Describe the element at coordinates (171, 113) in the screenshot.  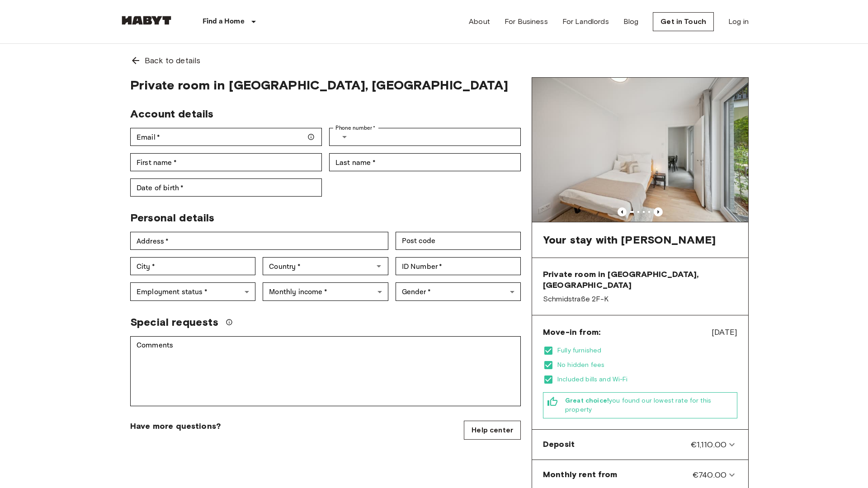
I see `span: Account details` at that location.